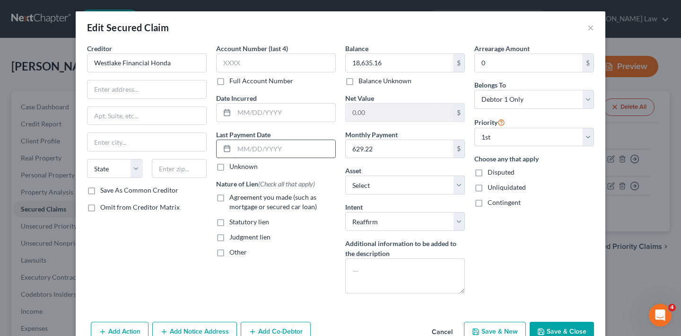 The width and height of the screenshot is (681, 336). I want to click on label: Unknown, so click(244, 166).